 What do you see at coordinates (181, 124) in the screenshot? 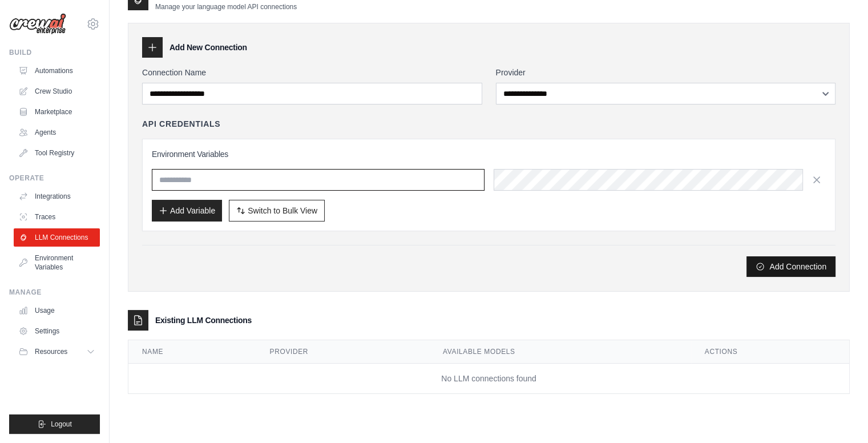
I see `h4: API Credentials` at bounding box center [181, 124].